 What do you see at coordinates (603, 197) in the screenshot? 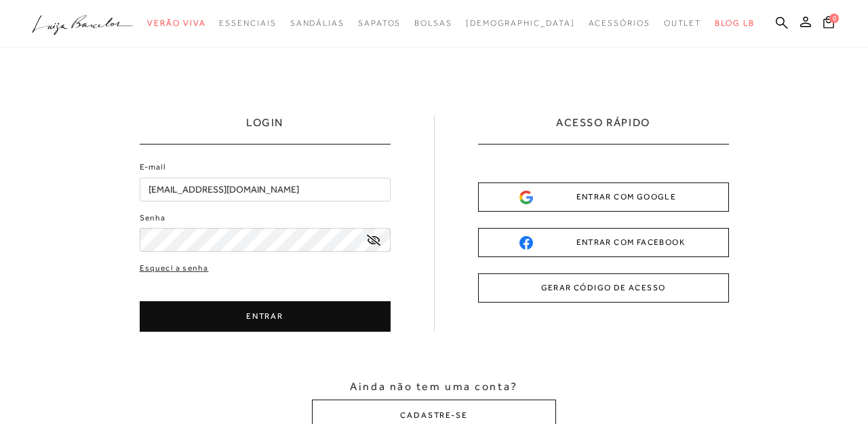
I see `button: ENTRAR COM GOOGLE` at bounding box center [603, 197].